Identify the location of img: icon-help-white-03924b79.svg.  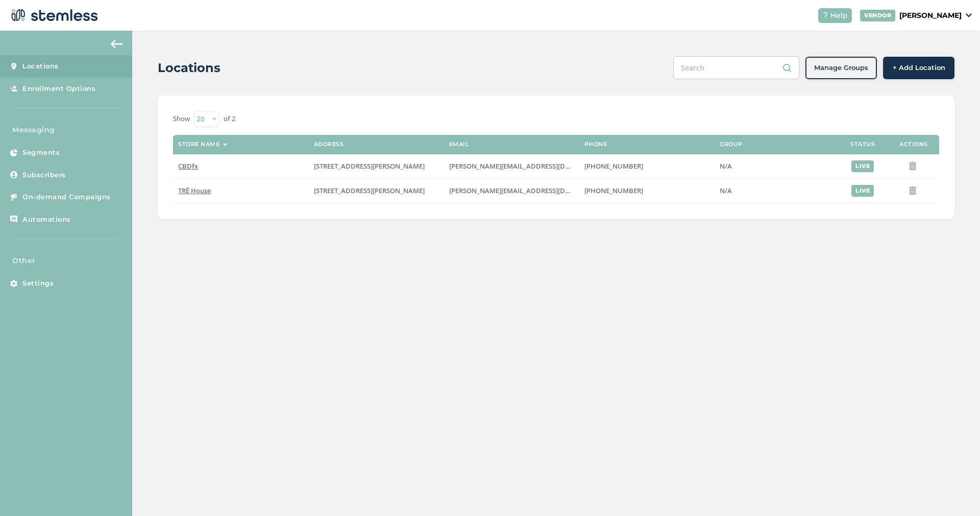
(825, 16).